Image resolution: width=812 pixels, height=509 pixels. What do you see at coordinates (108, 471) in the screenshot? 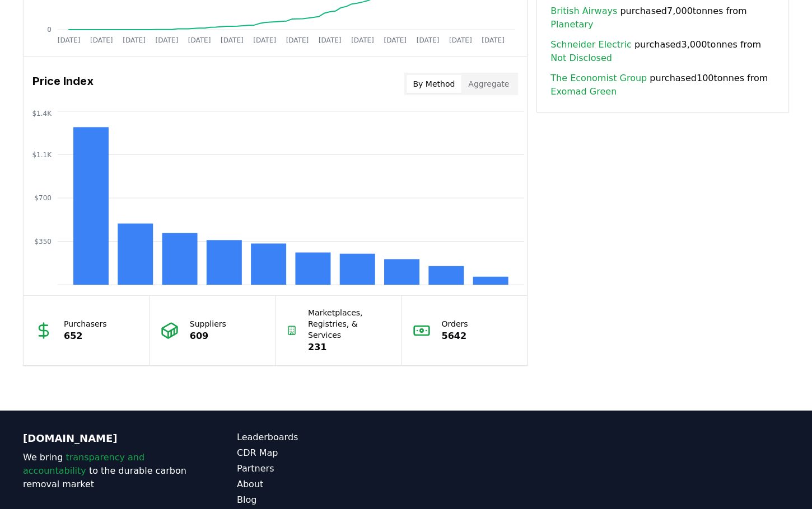
I see `p: We bring to the durable carbon removal market` at bounding box center [108, 471].